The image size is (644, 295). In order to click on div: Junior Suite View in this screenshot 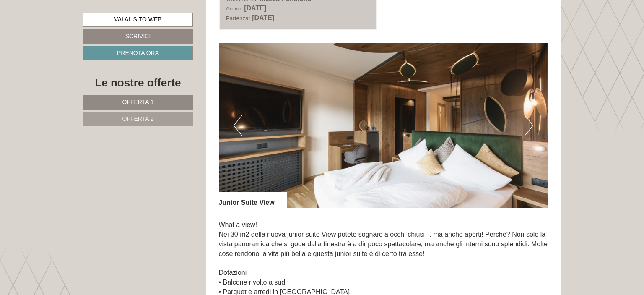, I will do `click(253, 200)`.